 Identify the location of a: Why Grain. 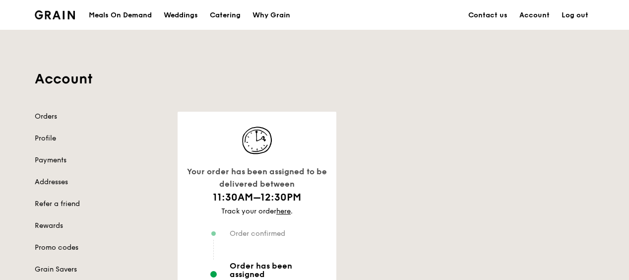
(271, 15).